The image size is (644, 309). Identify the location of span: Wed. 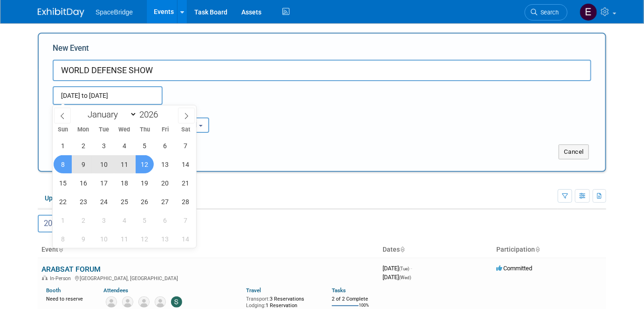
(125, 130).